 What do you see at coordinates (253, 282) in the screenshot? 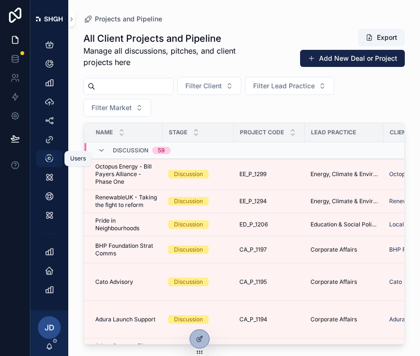
I see `span: CA_P_1195` at bounding box center [253, 282].